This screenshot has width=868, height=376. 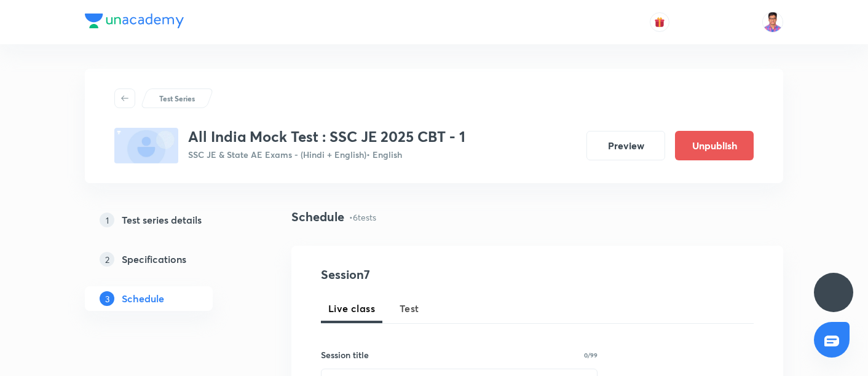 What do you see at coordinates (660, 22) in the screenshot?
I see `button: avatar` at bounding box center [660, 22].